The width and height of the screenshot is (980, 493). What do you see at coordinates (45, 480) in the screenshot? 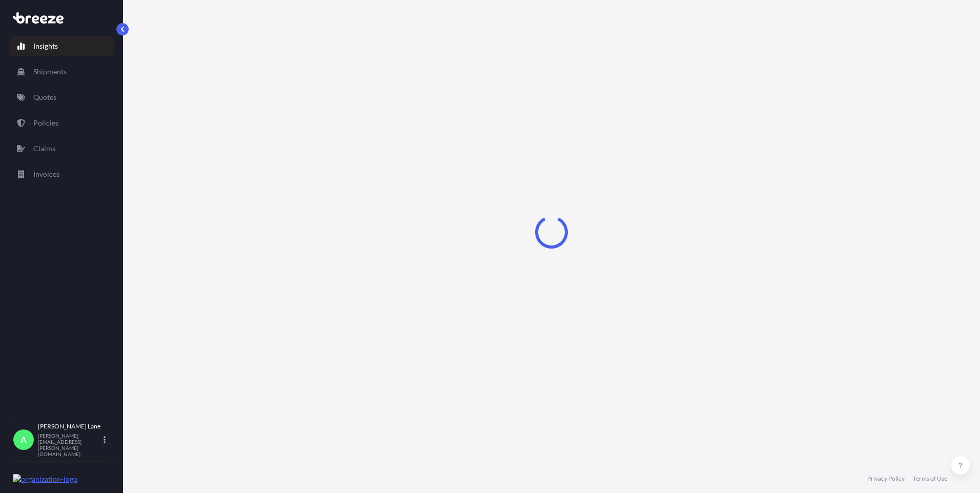
I see `img: organization-logo` at bounding box center [45, 480].